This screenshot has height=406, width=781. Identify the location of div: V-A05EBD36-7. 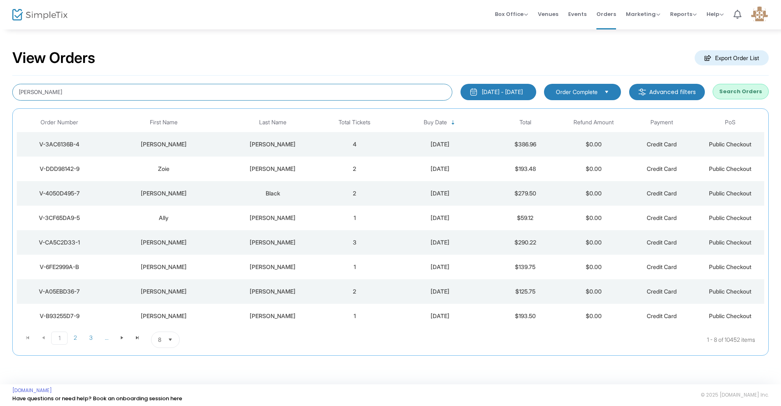
(59, 292).